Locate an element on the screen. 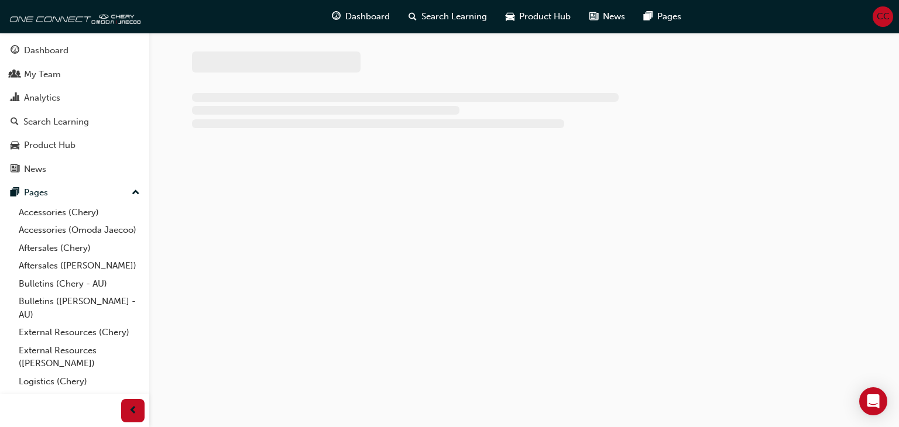 The image size is (899, 427). img: oneconnect is located at coordinates (73, 16).